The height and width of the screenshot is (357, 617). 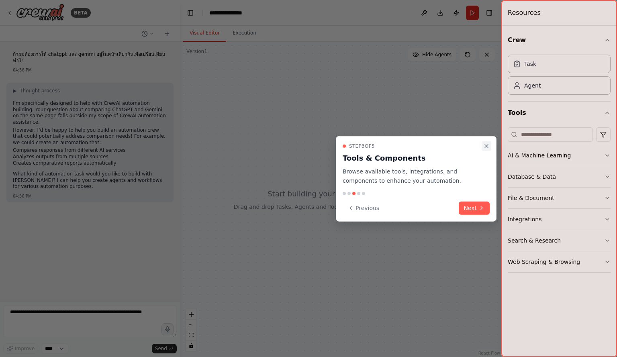 I want to click on p: Browse available tools, integrations, and components to enhance your automation., so click(x=411, y=176).